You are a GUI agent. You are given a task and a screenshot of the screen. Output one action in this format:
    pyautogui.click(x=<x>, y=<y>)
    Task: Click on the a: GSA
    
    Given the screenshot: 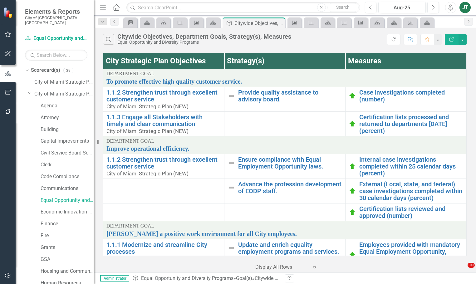 What is the action you would take?
    pyautogui.click(x=67, y=260)
    